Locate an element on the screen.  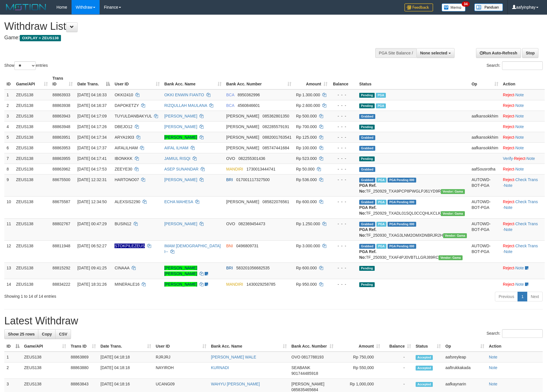
a: ASEP SUNANDAR is located at coordinates (182, 169).